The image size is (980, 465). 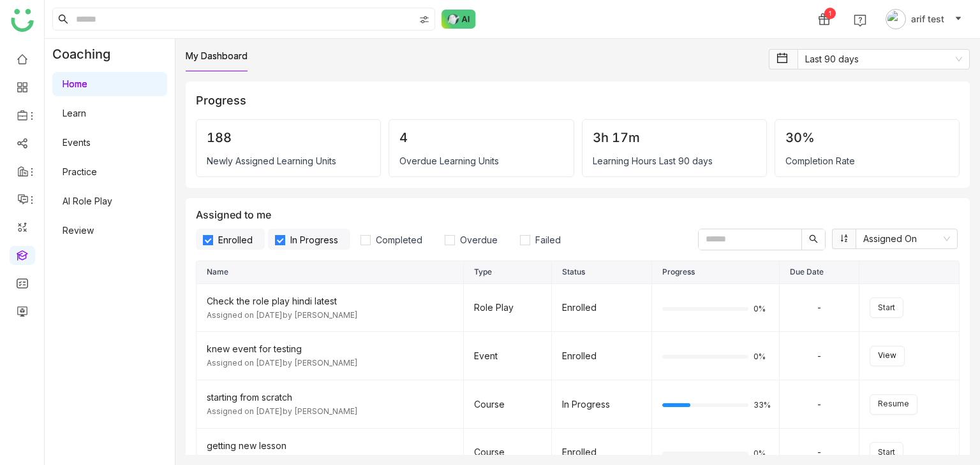 What do you see at coordinates (478, 240) in the screenshot?
I see `span: Overdue` at bounding box center [478, 240].